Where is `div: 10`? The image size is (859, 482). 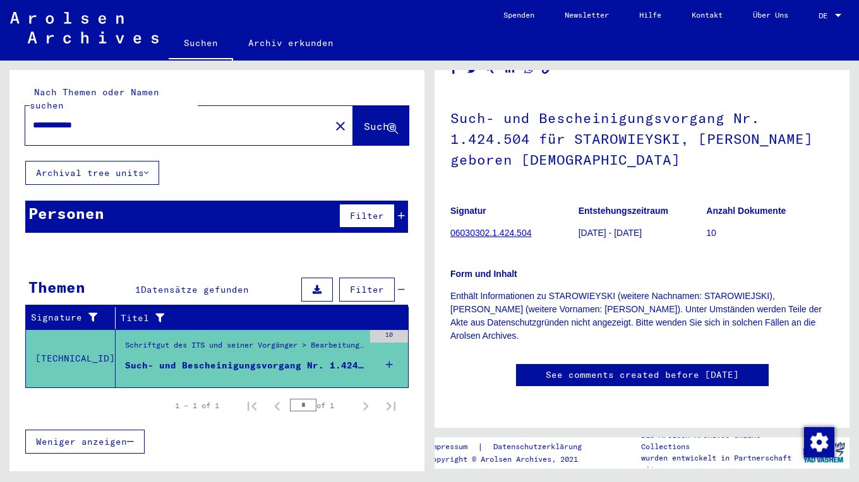 div: 10 is located at coordinates (389, 337).